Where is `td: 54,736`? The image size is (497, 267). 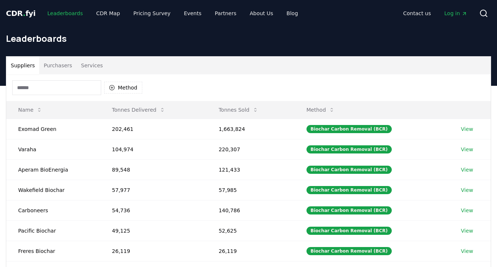 td: 54,736 is located at coordinates (153, 210).